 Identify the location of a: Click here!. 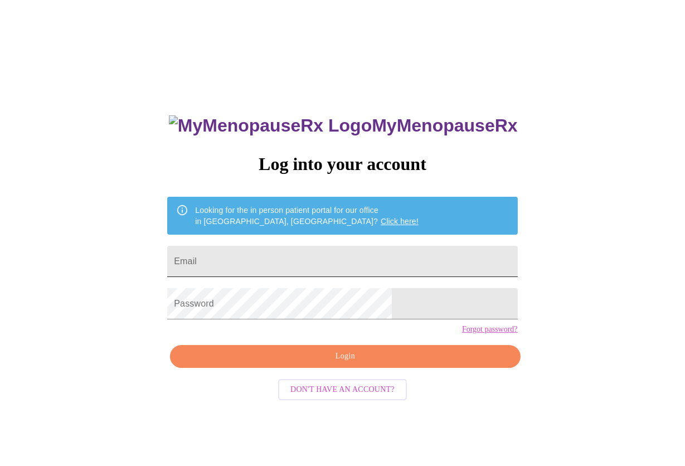
(400, 221).